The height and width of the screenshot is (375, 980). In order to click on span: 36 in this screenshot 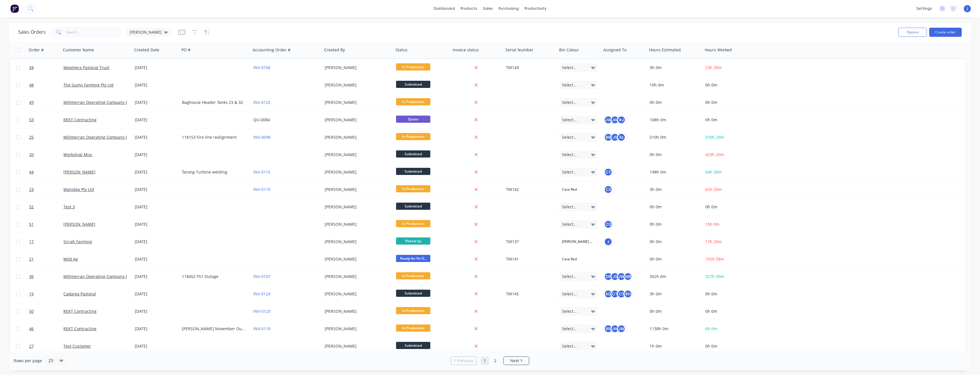, I will do `click(31, 276)`.